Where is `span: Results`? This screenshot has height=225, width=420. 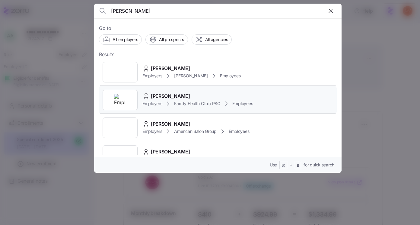
span: Results is located at coordinates (107, 54).